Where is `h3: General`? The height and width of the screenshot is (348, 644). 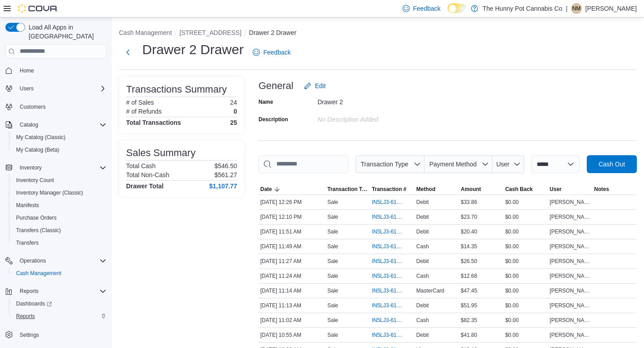 h3: General is located at coordinates (276, 86).